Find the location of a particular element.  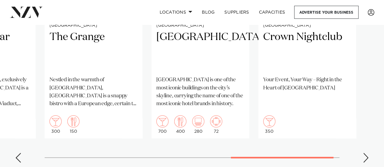

div: 150 is located at coordinates (73, 124).